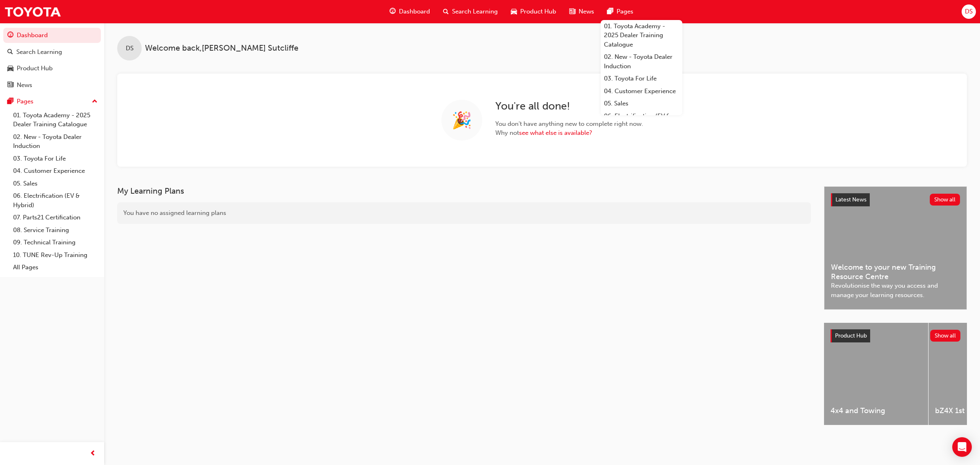 The image size is (980, 465). Describe the element at coordinates (414, 11) in the screenshot. I see `span: Dashboard` at that location.